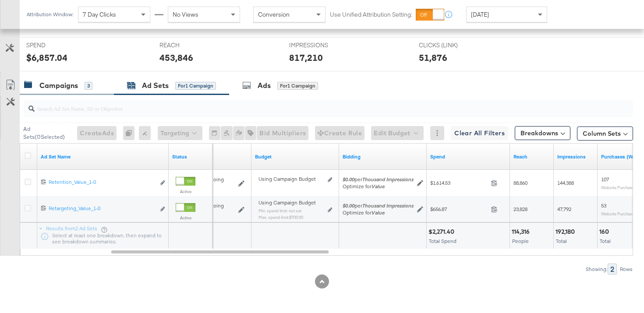  I want to click on div: Ad Sets, so click(155, 86).